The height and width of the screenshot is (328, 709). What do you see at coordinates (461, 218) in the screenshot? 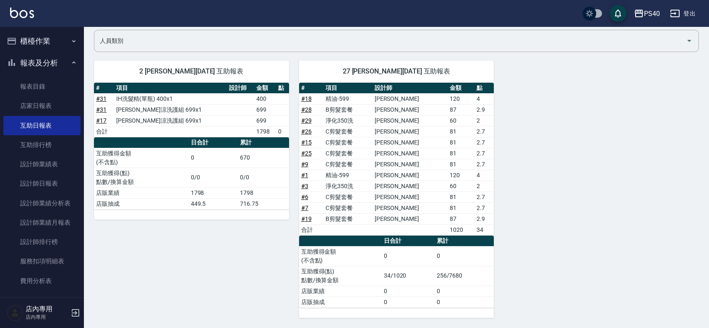
I see `td: 87` at bounding box center [461, 218].